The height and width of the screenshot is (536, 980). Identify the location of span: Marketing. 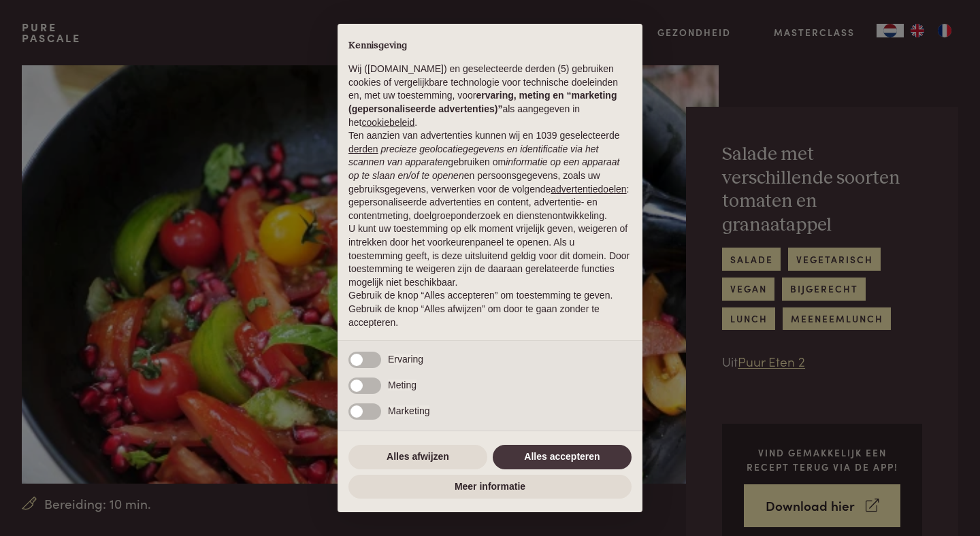
(408, 411).